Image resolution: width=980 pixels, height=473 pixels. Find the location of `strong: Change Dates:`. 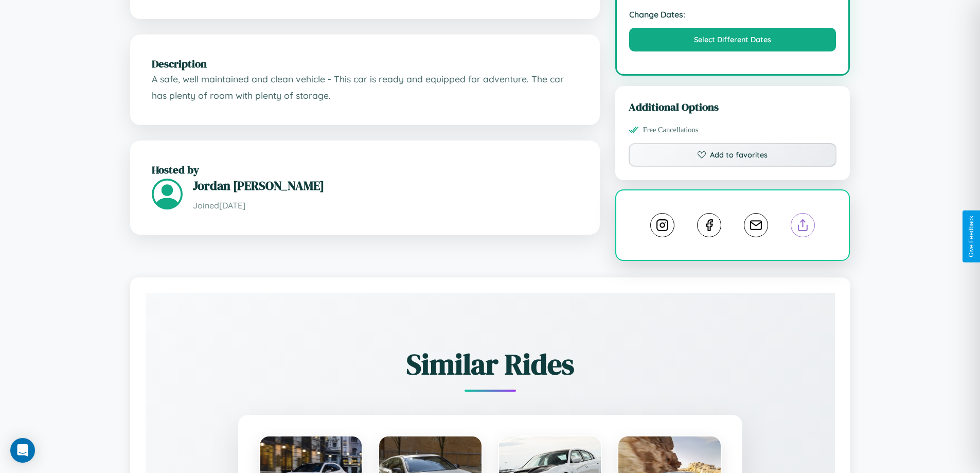

strong: Change Dates: is located at coordinates (732, 15).